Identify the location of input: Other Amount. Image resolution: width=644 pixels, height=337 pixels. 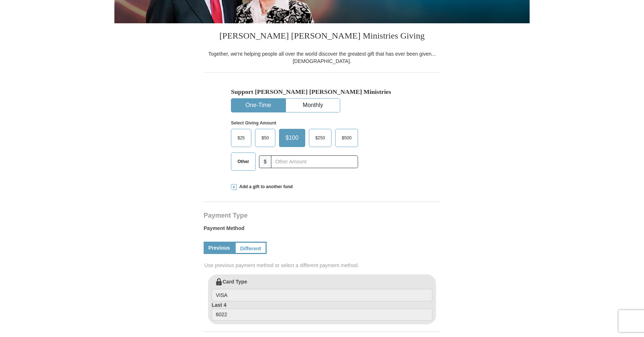
(314, 162).